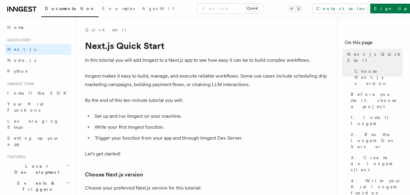 The width and height of the screenshot is (410, 195). Describe the element at coordinates (207, 46) in the screenshot. I see `h1: Next.js Quick Start` at that location.